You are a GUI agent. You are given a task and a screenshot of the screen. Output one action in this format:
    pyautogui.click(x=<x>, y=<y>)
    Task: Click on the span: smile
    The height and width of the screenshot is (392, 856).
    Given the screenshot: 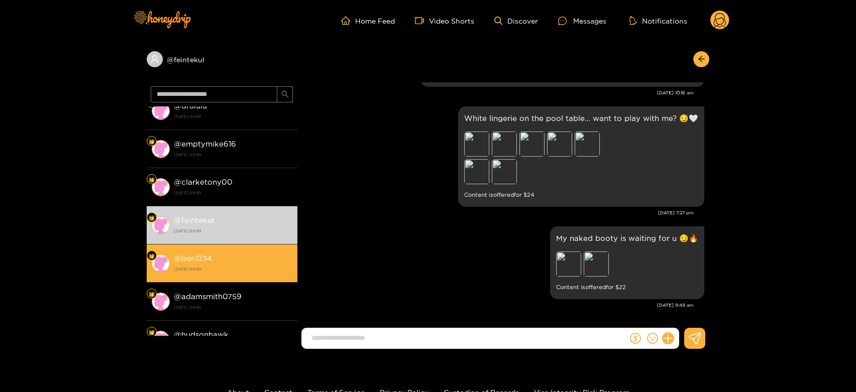 What is the action you would take?
    pyautogui.click(x=653, y=339)
    